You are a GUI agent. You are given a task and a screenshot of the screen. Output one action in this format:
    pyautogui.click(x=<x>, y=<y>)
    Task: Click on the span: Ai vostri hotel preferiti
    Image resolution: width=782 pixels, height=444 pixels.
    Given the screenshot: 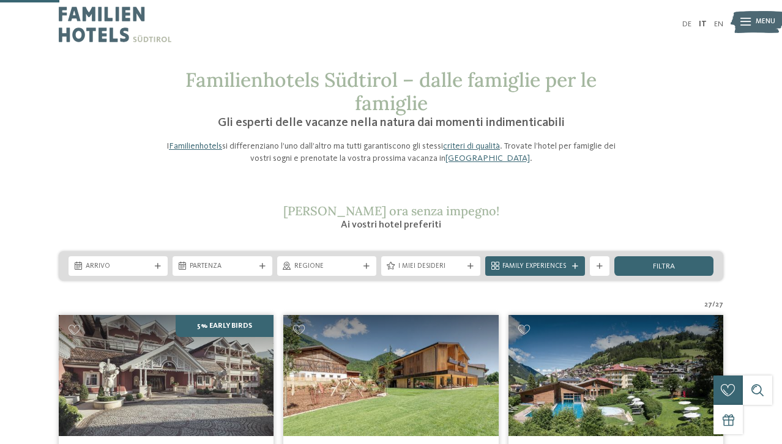 What is the action you would take?
    pyautogui.click(x=391, y=225)
    